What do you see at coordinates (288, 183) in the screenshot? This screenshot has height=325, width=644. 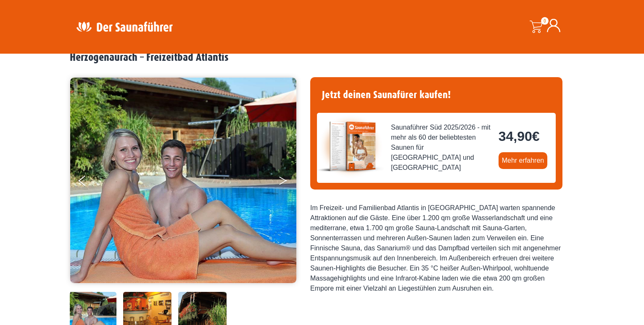 I see `button: Next` at bounding box center [288, 183].